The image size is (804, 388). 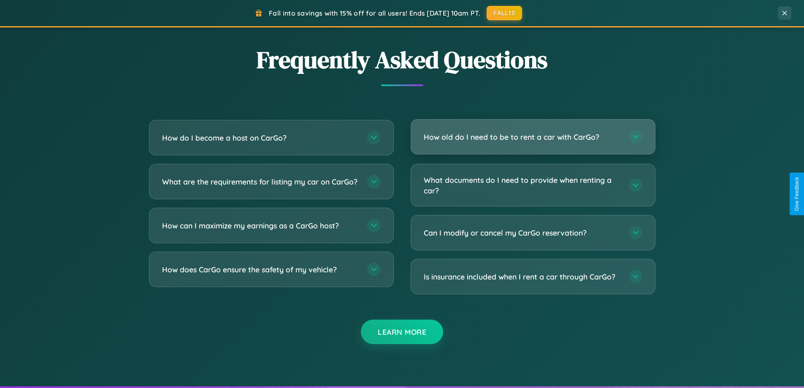 What do you see at coordinates (402, 332) in the screenshot?
I see `button: Learn More` at bounding box center [402, 332].